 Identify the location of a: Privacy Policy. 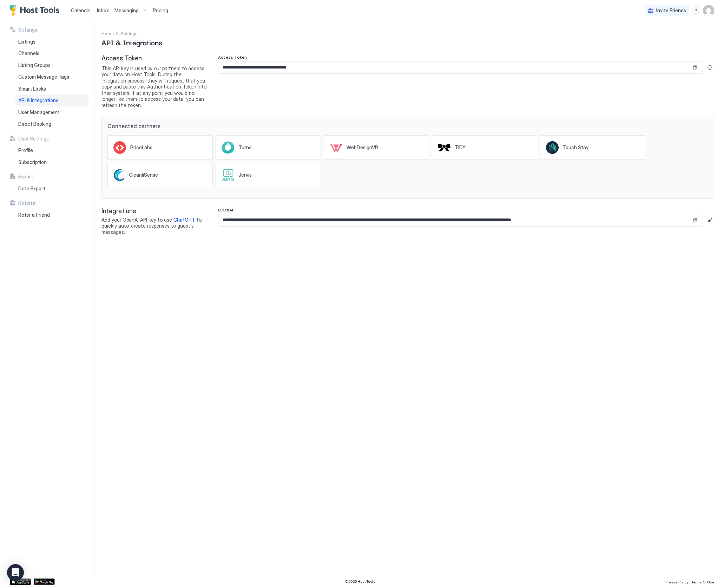
(677, 581).